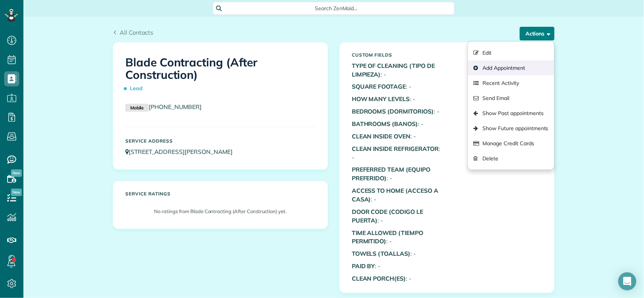  What do you see at coordinates (395, 148) in the screenshot?
I see `b: CLEAN INSIDE REFRIGERATOR` at bounding box center [395, 148].